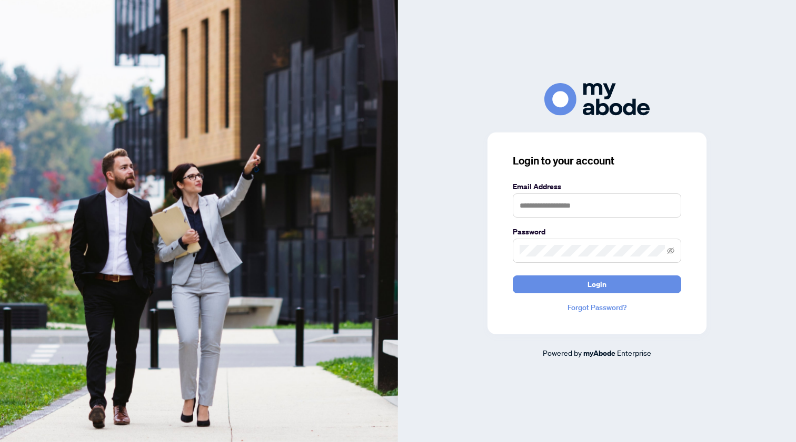 Image resolution: width=796 pixels, height=442 pixels. Describe the element at coordinates (597, 187) in the screenshot. I see `label: Email Address` at that location.